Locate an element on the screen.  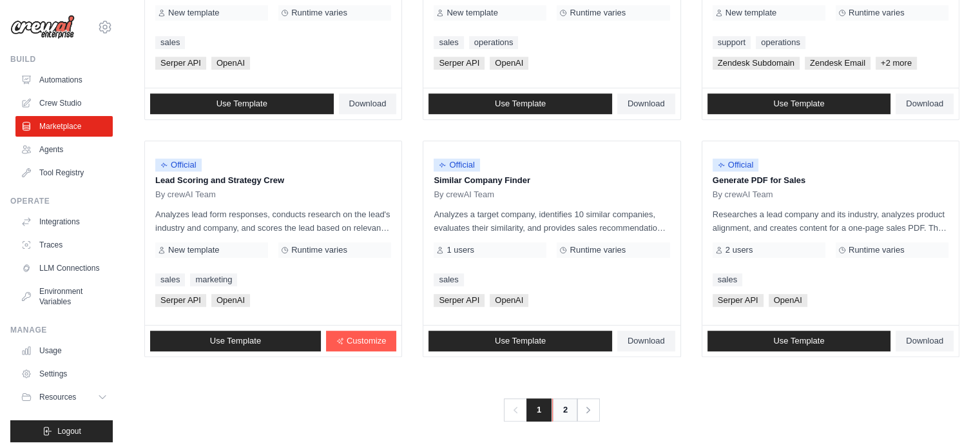
nav: Pagination is located at coordinates (552, 410).